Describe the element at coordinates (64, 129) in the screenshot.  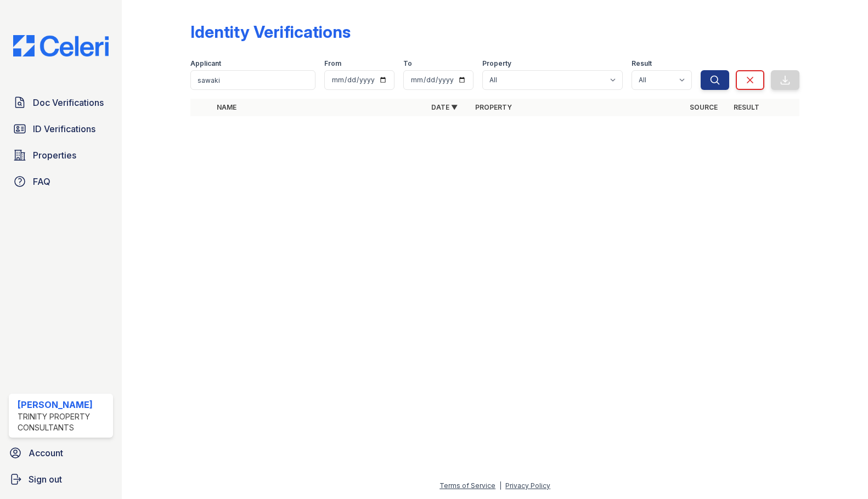
I see `span: ID Verifications` at that location.